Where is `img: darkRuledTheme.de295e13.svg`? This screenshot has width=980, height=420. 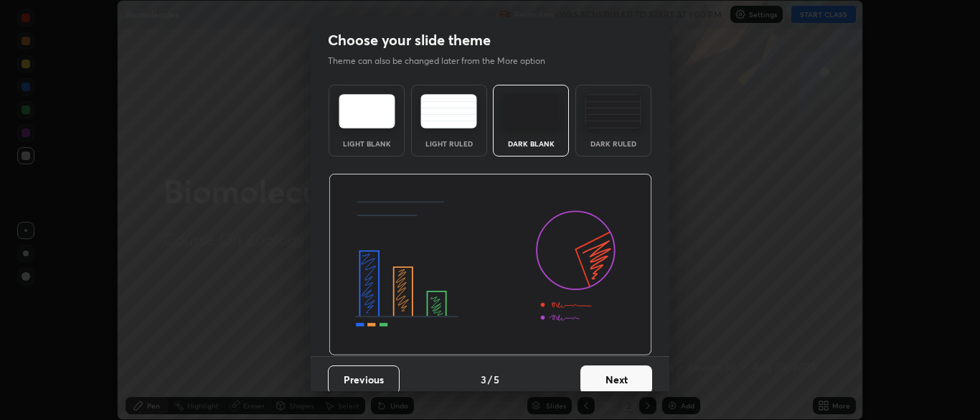 img: darkRuledTheme.de295e13.svg is located at coordinates (613, 111).